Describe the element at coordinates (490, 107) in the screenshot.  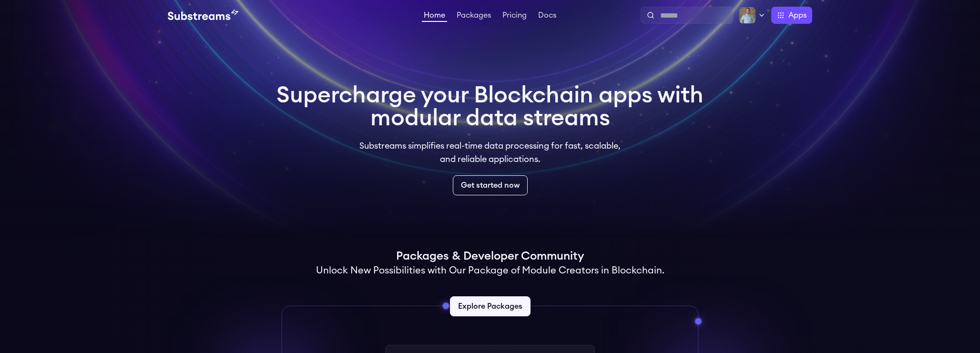
I see `h1: Supercharge your Blockchain apps with modular data streams` at that location.